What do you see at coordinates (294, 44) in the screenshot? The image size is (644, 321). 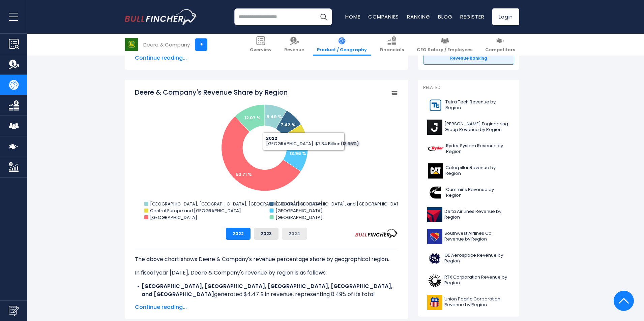 I see `a: Revenue` at bounding box center [294, 44].